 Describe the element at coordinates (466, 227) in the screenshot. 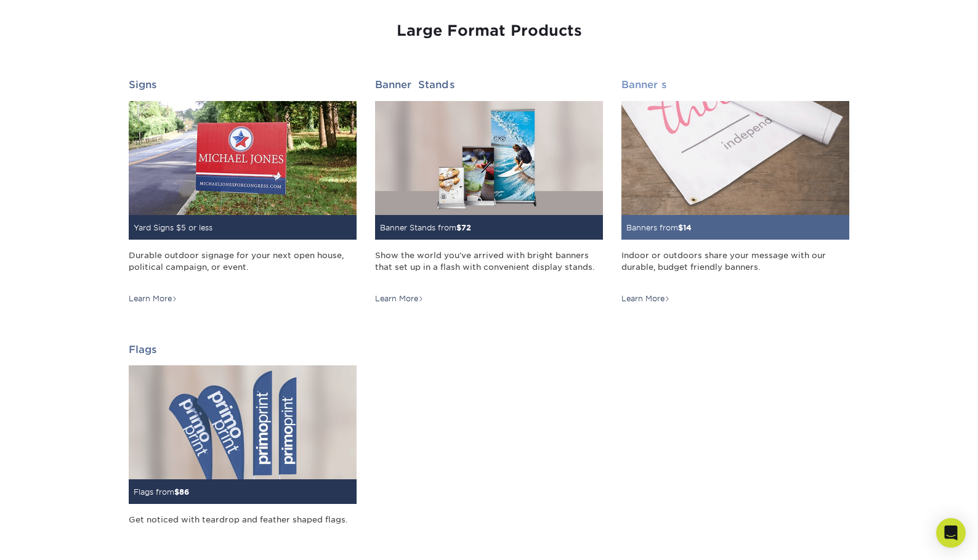

I see `span: 72` at that location.